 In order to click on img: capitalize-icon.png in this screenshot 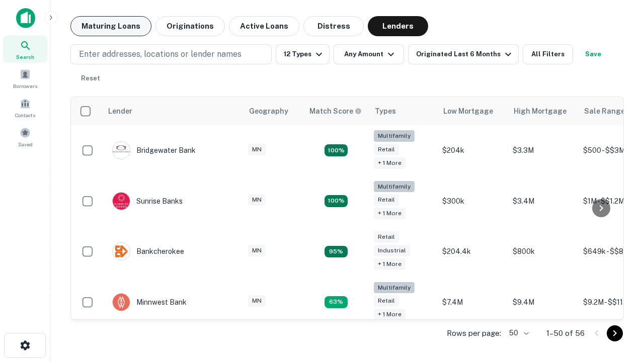, I will do `click(25, 18)`.